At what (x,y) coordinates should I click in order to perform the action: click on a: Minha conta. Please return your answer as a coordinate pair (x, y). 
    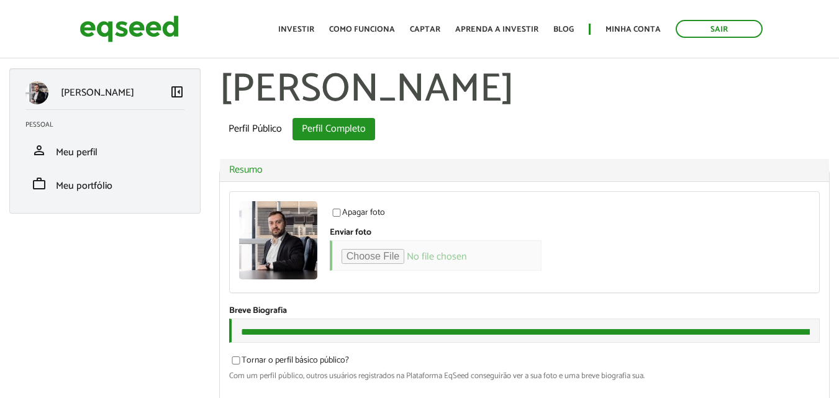
    Looking at the image, I should click on (633, 29).